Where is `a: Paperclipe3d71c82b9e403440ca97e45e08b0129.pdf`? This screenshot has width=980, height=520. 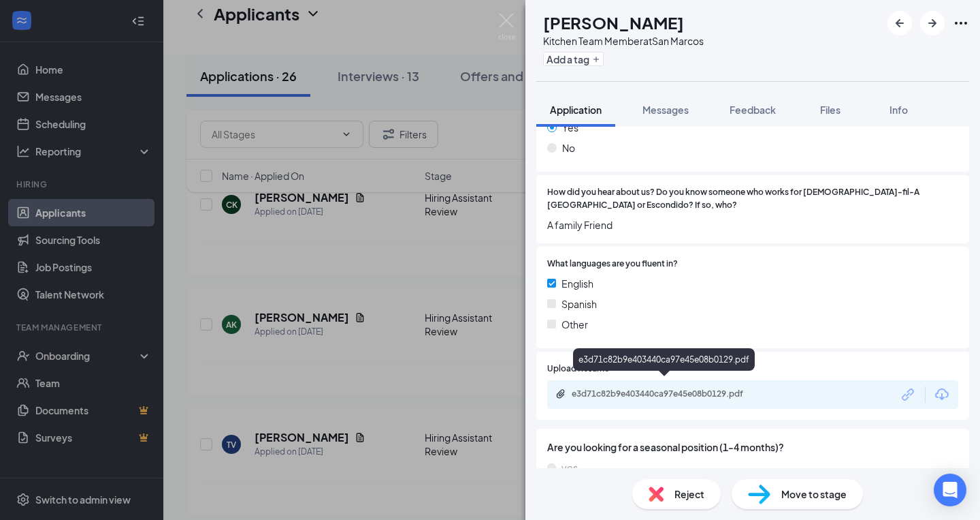
a: Paperclipe3d71c82b9e403440ca97e45e08b0129.pdf is located at coordinates (665, 394).